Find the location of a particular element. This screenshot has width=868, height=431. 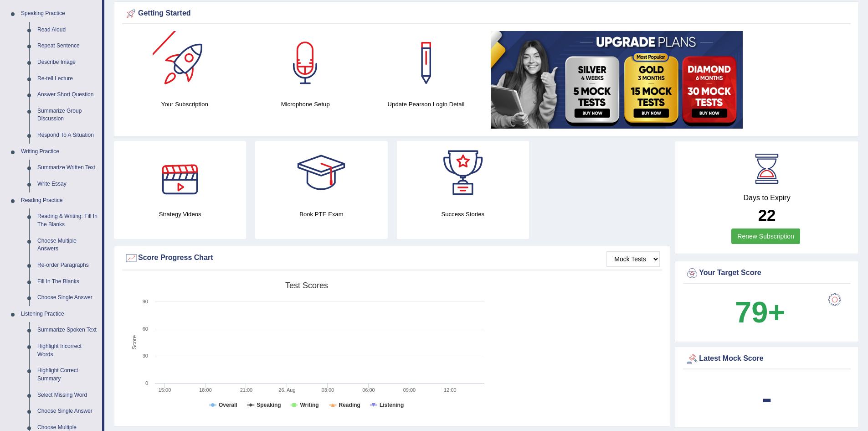

a: Fill In The Blanks is located at coordinates (67, 282).